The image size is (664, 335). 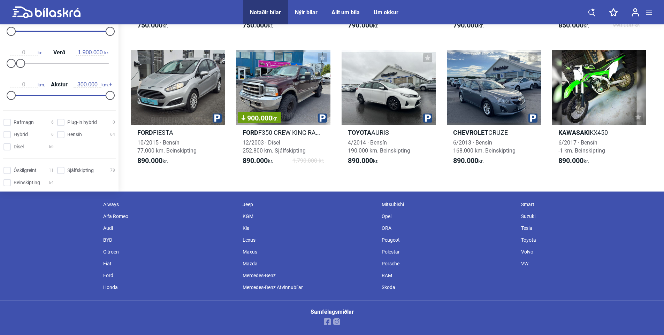 What do you see at coordinates (169, 204) in the screenshot?
I see `div: Aiways` at bounding box center [169, 204].